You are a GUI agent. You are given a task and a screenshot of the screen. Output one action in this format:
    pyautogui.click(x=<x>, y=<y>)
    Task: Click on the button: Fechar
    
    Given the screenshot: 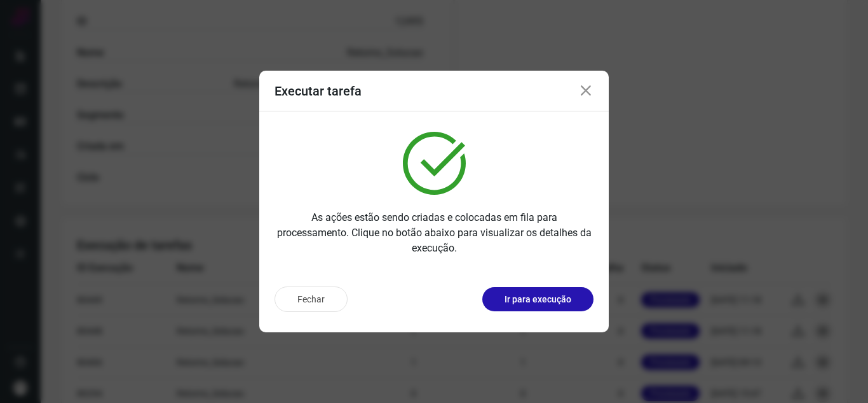 What is the action you would take?
    pyautogui.click(x=311, y=299)
    